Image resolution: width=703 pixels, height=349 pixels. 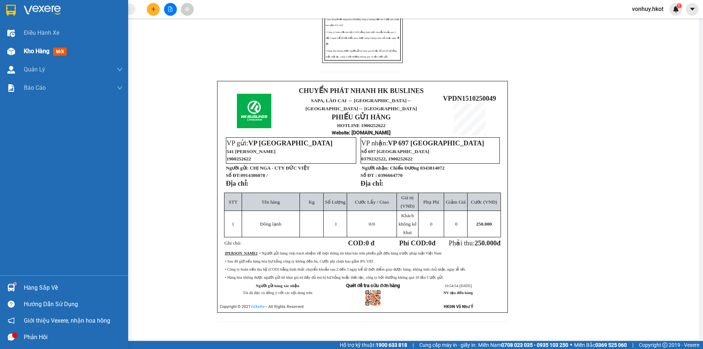 I want to click on button: file-add, so click(x=170, y=9).